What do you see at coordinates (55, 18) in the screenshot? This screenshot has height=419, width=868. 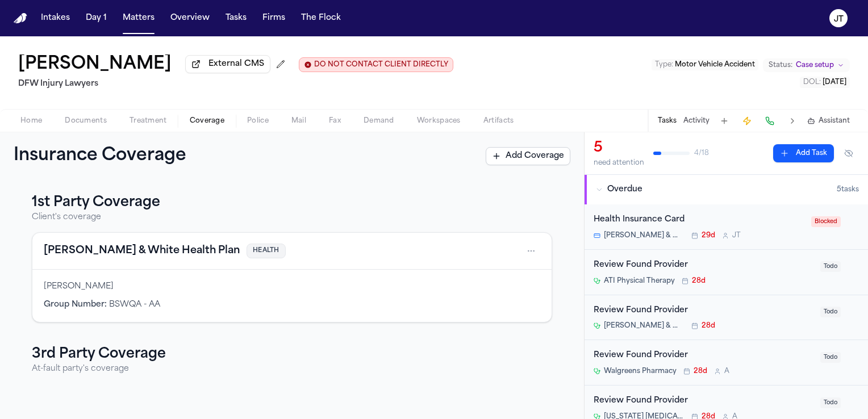 I see `a: Intakes` at bounding box center [55, 18].